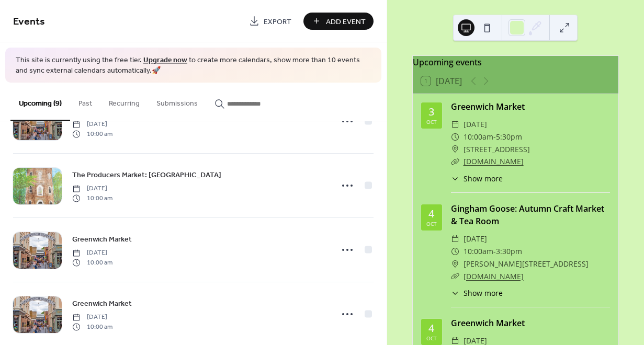  Describe the element at coordinates (86, 101) in the screenshot. I see `button: Past` at that location.